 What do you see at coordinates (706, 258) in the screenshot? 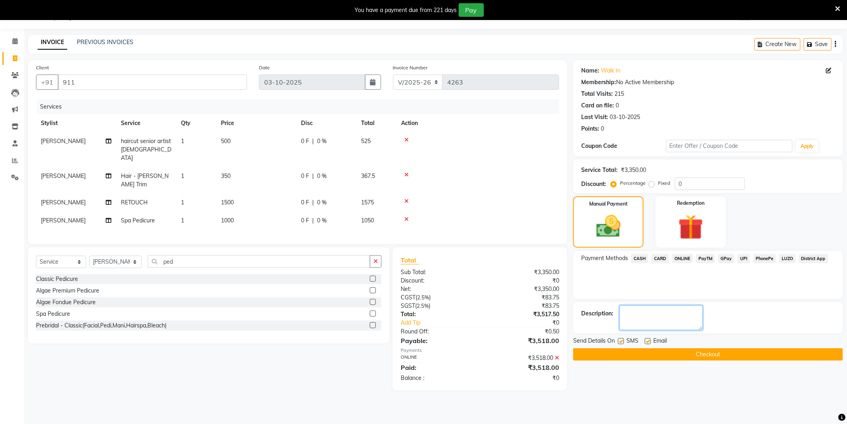
I see `span: PayTM` at bounding box center [706, 258].